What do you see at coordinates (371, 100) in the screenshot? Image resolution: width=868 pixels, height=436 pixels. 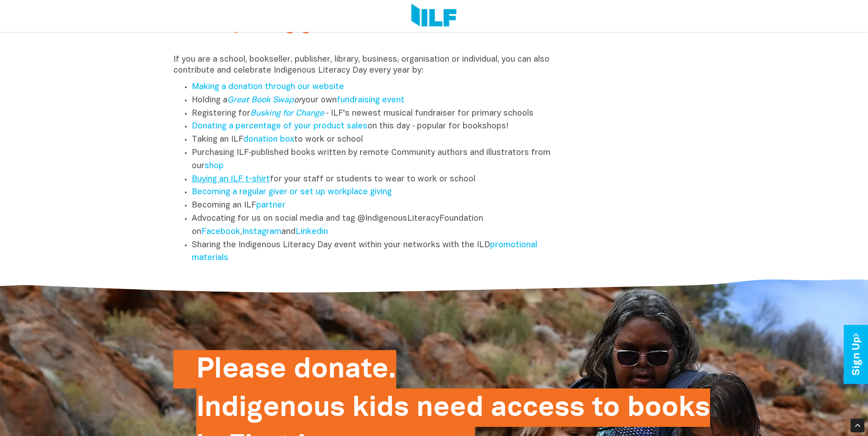 I see `a: fundraising event` at bounding box center [371, 100].